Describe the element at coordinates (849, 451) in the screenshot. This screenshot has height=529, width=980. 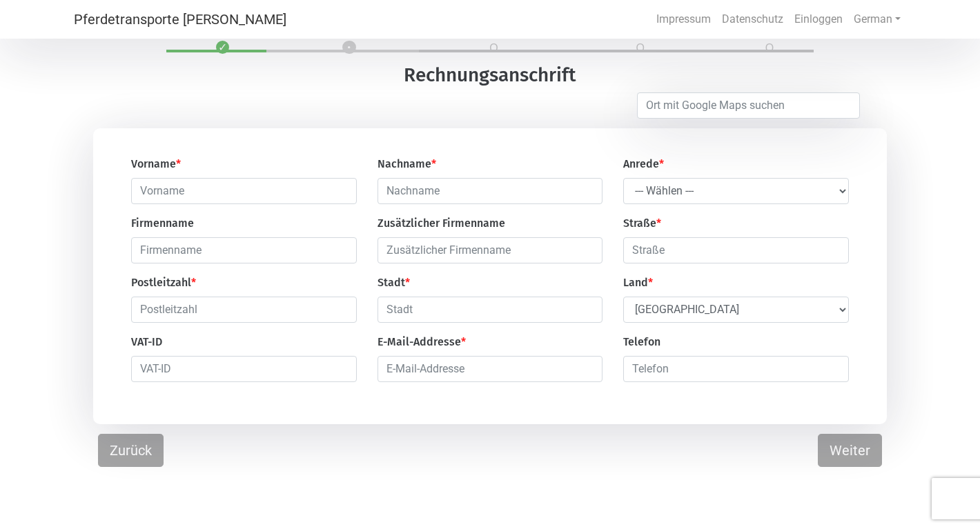
I see `button: Weiter` at that location.